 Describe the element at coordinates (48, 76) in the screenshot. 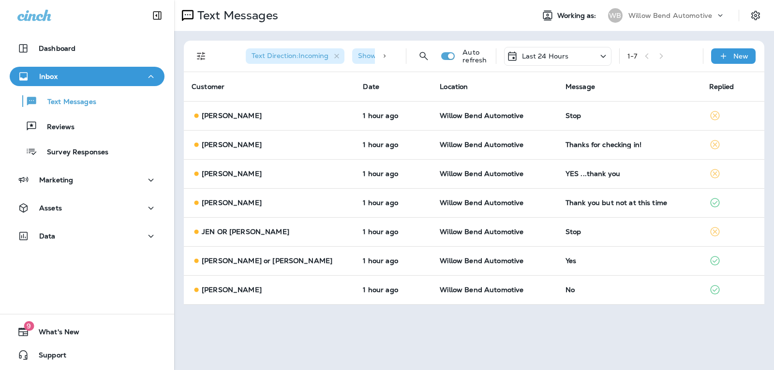

I see `p: Inbox` at that location.